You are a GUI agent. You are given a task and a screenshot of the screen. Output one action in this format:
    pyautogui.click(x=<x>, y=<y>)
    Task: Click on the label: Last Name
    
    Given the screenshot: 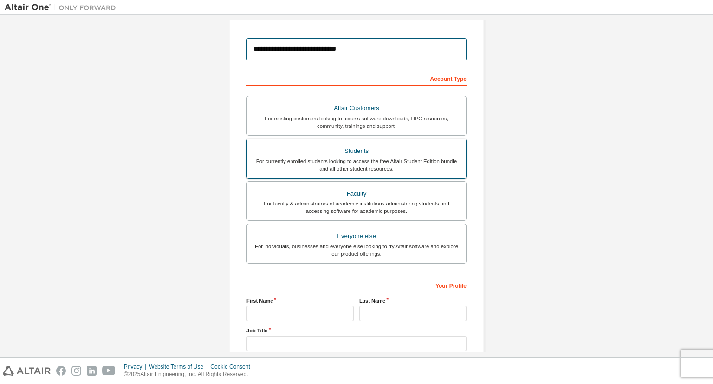 What is the action you would take?
    pyautogui.click(x=413, y=301)
    